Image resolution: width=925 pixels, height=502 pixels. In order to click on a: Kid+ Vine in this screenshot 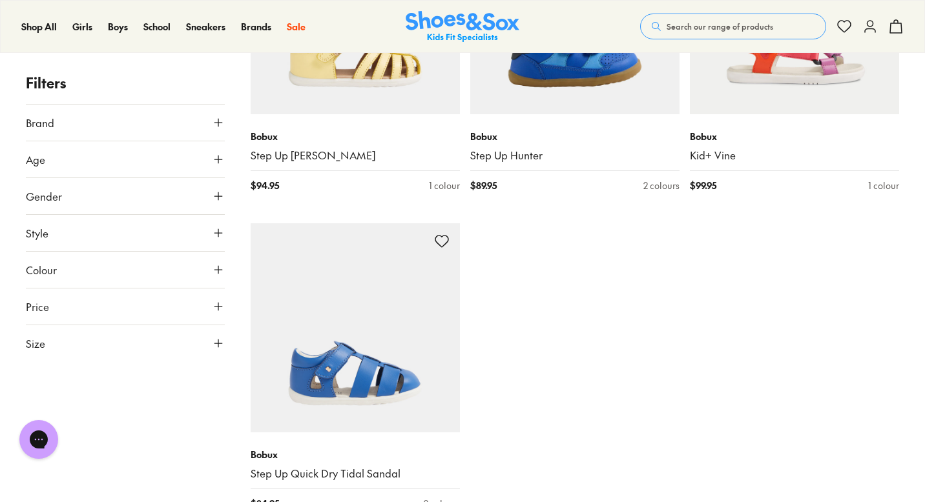, I will do `click(794, 156)`.